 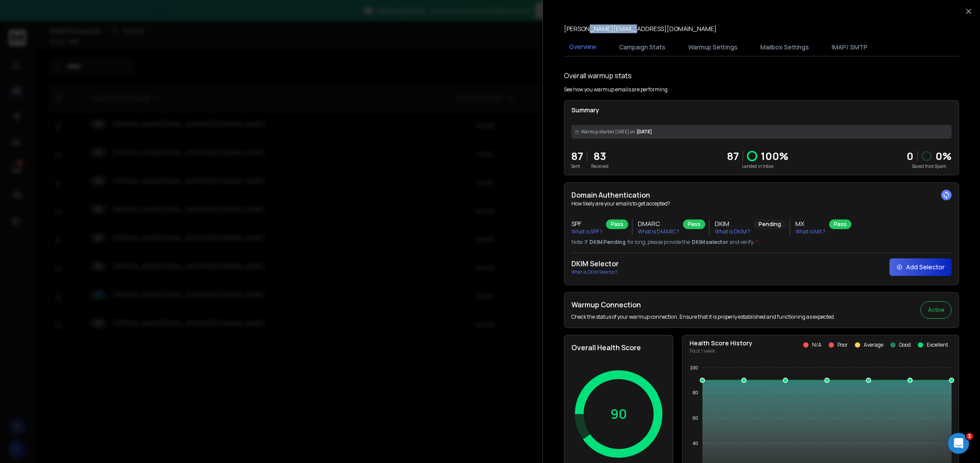 I want to click on span: 1, so click(x=969, y=436).